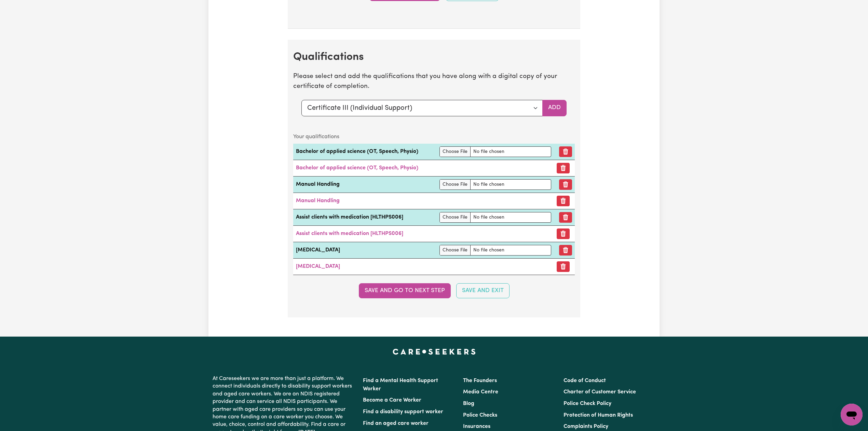 The width and height of the screenshot is (868, 431). What do you see at coordinates (401, 385) in the screenshot?
I see `a: Find a Mental Health Support Worker` at bounding box center [401, 385].